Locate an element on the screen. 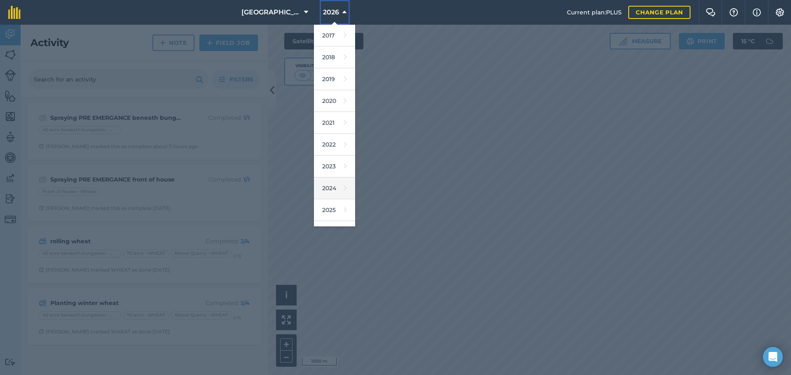 This screenshot has height=375, width=791. a: 2022 is located at coordinates (335, 145).